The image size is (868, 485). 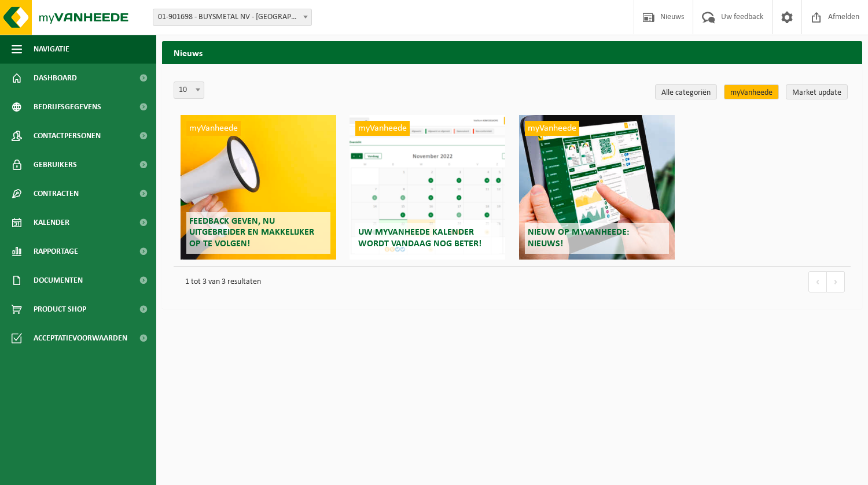 I want to click on span: Gebruikers, so click(x=55, y=165).